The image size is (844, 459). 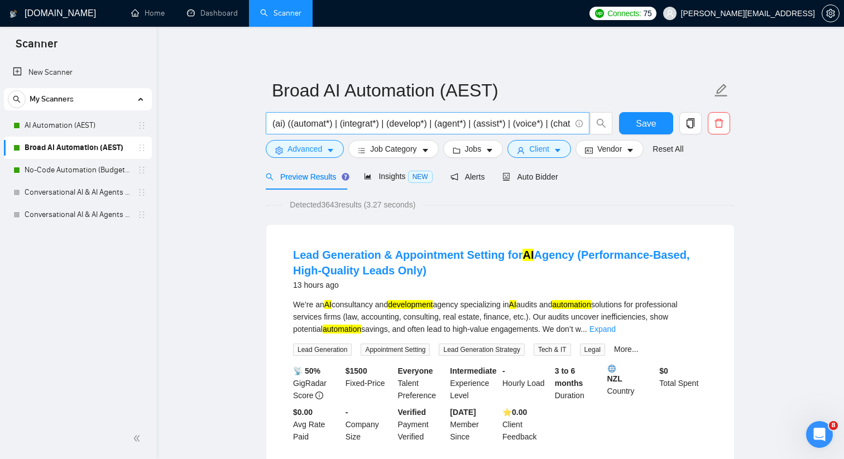 What do you see at coordinates (398, 176) in the screenshot?
I see `span: Insights` at bounding box center [398, 176].